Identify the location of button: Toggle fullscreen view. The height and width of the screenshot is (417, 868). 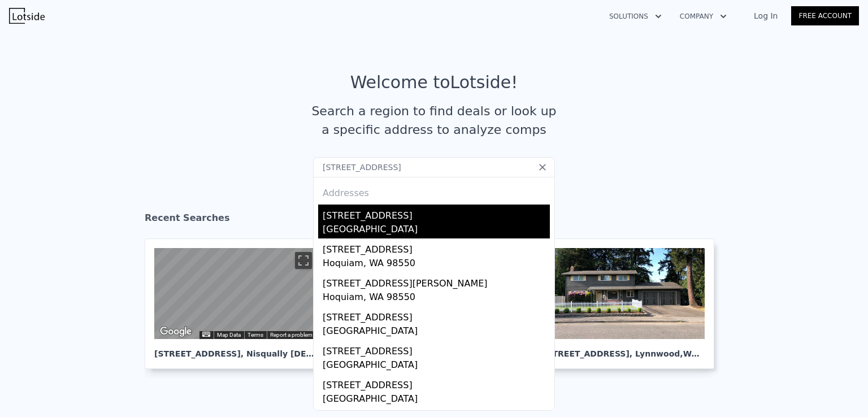
(303, 261).